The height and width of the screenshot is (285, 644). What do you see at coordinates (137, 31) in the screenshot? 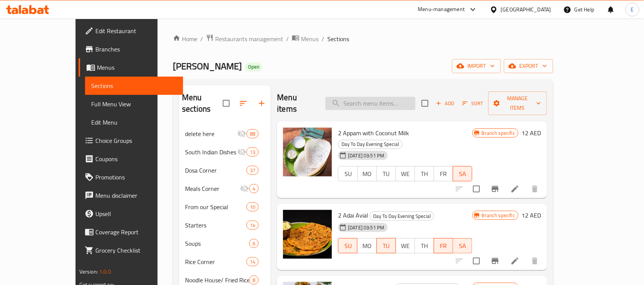
I see `span: Edit Restaurant` at bounding box center [137, 31].